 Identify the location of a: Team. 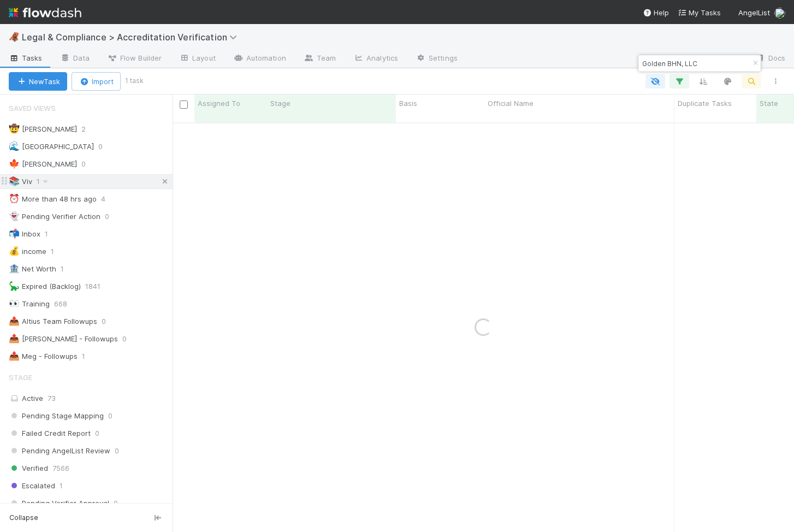
(319, 59).